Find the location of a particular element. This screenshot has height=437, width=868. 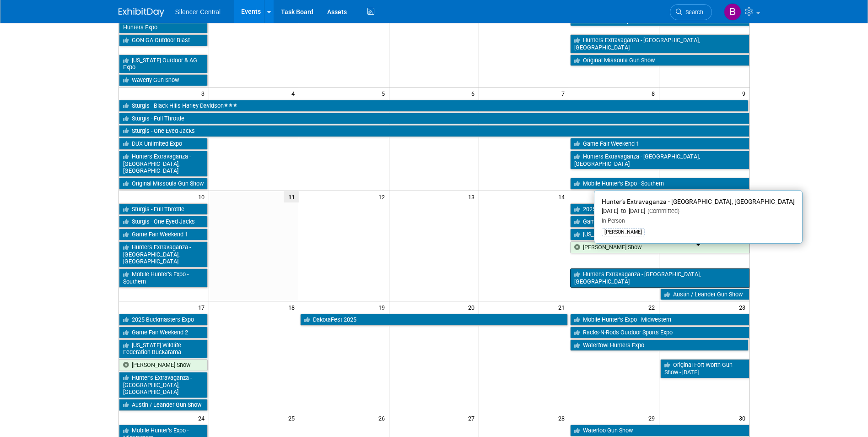

a: Mobile Hunter’s Expo - Midwestern is located at coordinates (659, 320).